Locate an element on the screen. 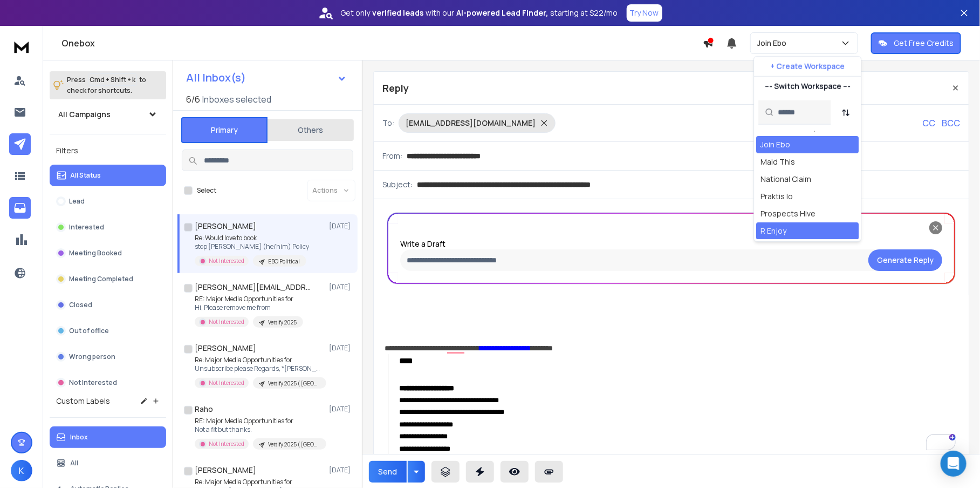 The height and width of the screenshot is (488, 980). p: Out of office is located at coordinates (89, 331).